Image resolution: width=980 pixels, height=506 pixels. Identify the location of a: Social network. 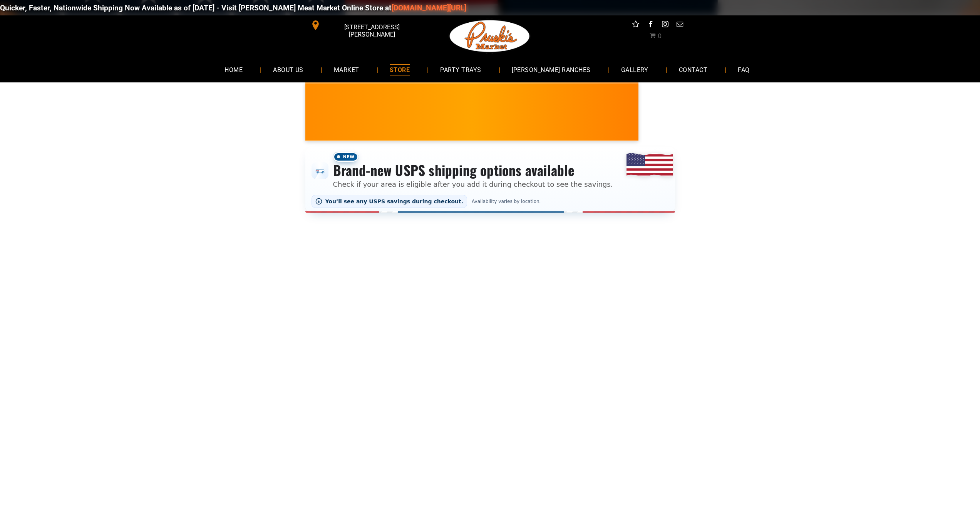
(636, 25).